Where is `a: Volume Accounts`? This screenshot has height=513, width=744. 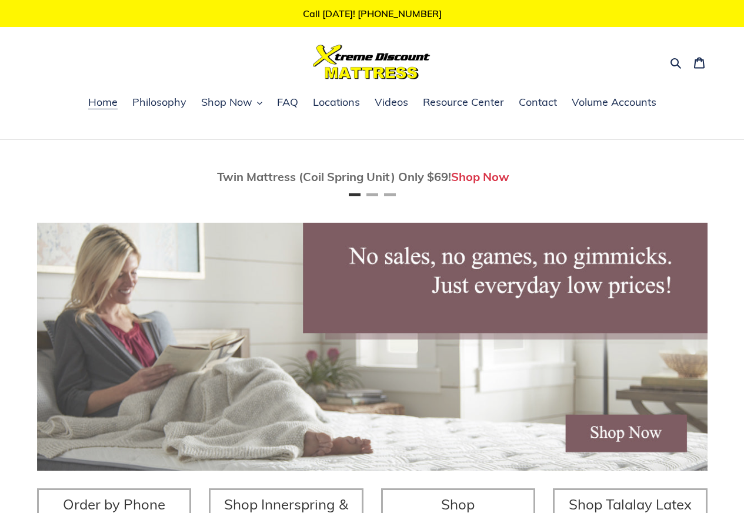
a: Volume Accounts is located at coordinates (614, 103).